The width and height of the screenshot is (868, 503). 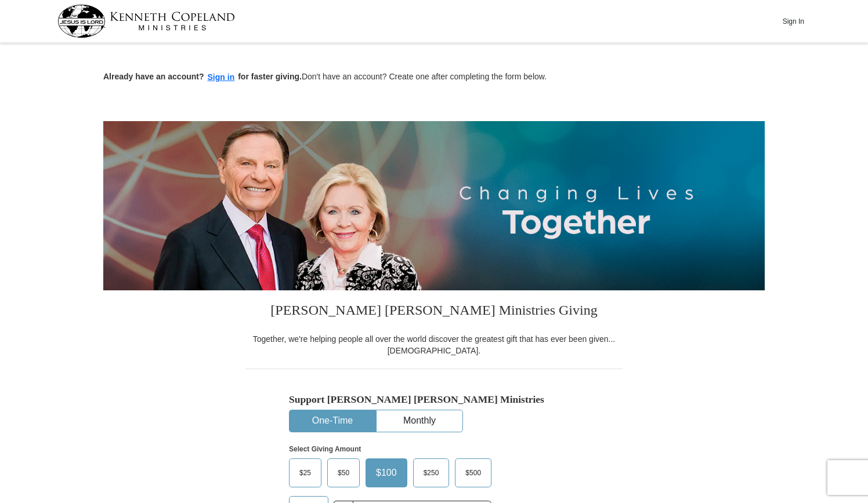 I want to click on img: kcm-header-logo.svg, so click(x=146, y=20).